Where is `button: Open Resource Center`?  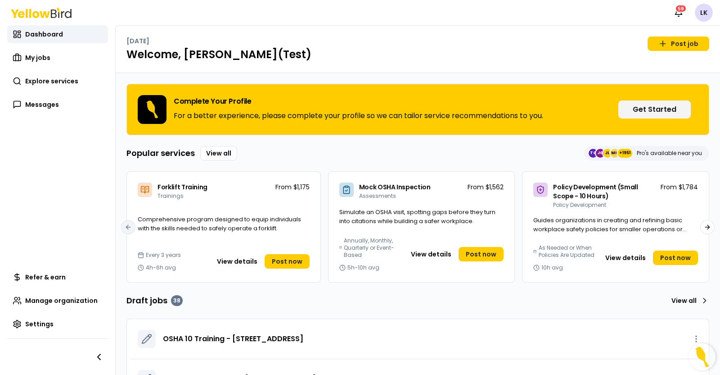
button: Open Resource Center is located at coordinates (702, 357).